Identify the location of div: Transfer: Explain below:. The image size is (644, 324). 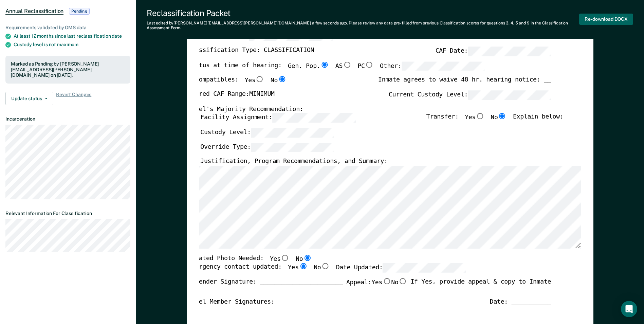
(494, 120).